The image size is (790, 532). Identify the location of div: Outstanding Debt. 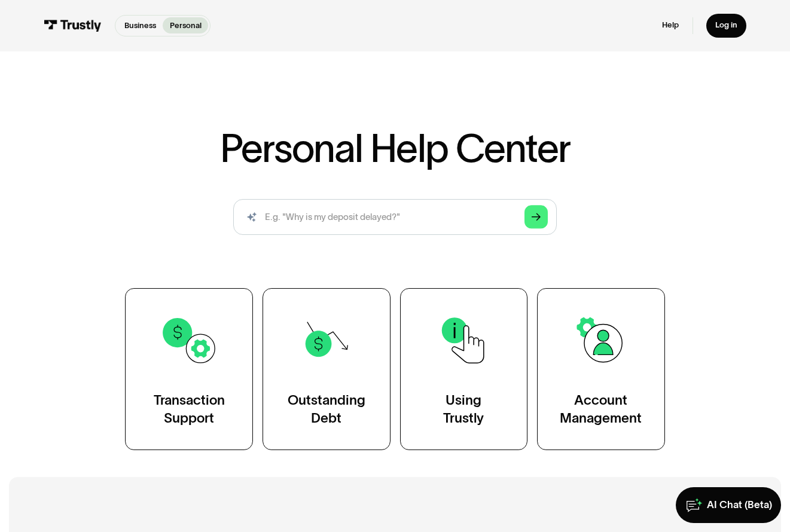
(327, 409).